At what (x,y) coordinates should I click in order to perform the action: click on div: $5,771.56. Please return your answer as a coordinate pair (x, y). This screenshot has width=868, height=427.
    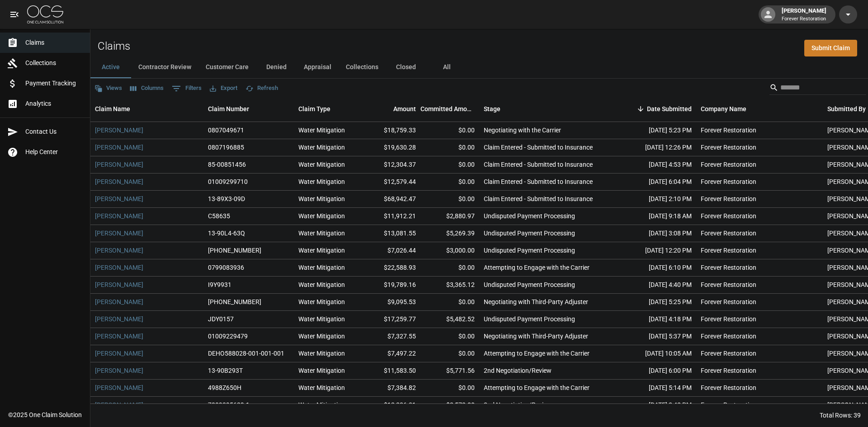
    Looking at the image, I should click on (450, 371).